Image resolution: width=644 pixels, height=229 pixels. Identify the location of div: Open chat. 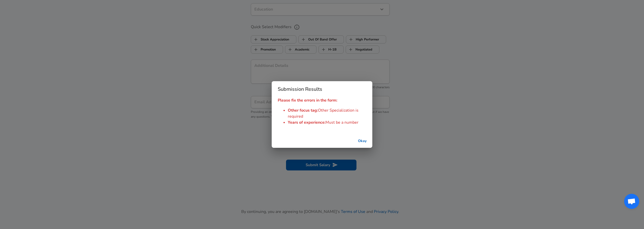
(632, 201).